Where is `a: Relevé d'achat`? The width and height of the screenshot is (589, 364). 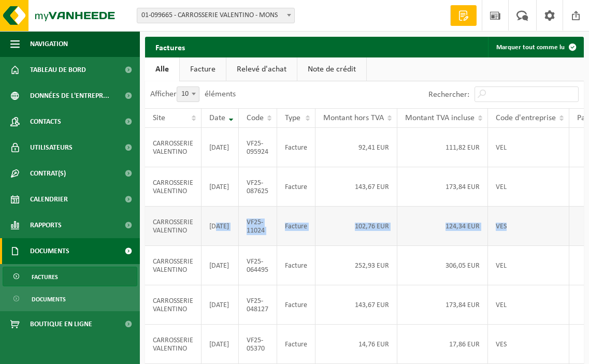 a: Relevé d'achat is located at coordinates (262, 69).